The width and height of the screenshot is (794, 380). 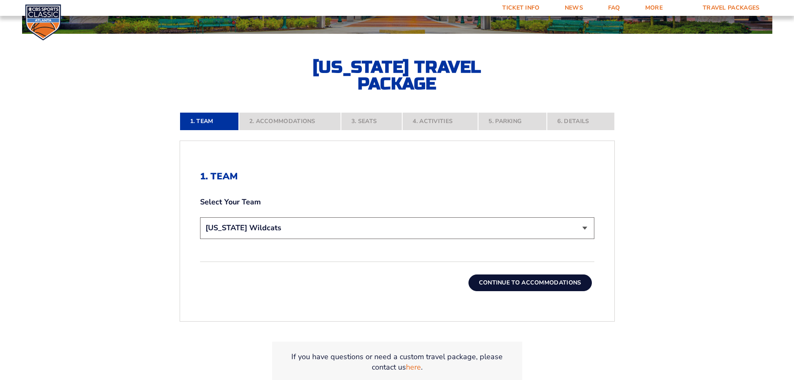 I want to click on h2: 1. Team, so click(x=397, y=176).